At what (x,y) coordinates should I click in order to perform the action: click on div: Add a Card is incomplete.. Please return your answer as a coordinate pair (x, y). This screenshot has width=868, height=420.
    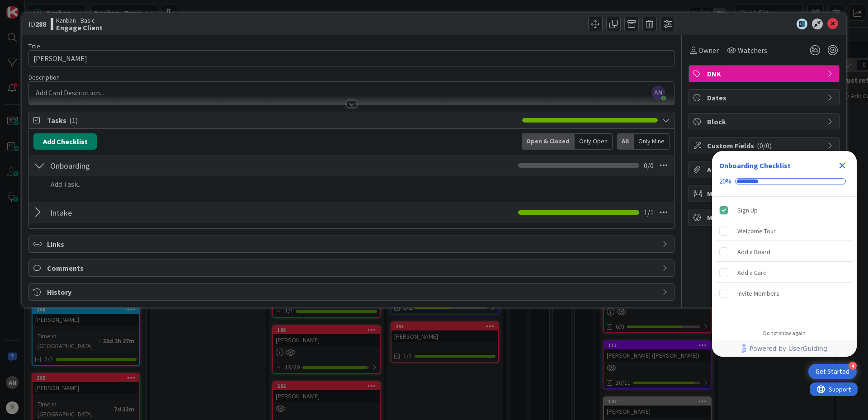
    Looking at the image, I should click on (785, 272).